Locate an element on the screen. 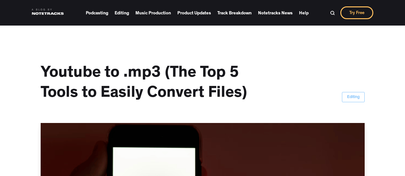  a: Track Breakdown is located at coordinates (234, 13).